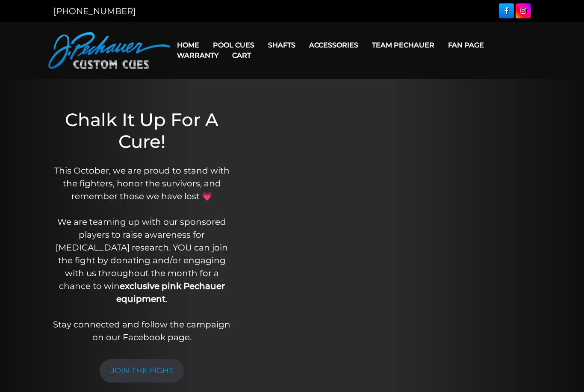 The width and height of the screenshot is (584, 392). What do you see at coordinates (188, 45) in the screenshot?
I see `a: Home` at bounding box center [188, 45].